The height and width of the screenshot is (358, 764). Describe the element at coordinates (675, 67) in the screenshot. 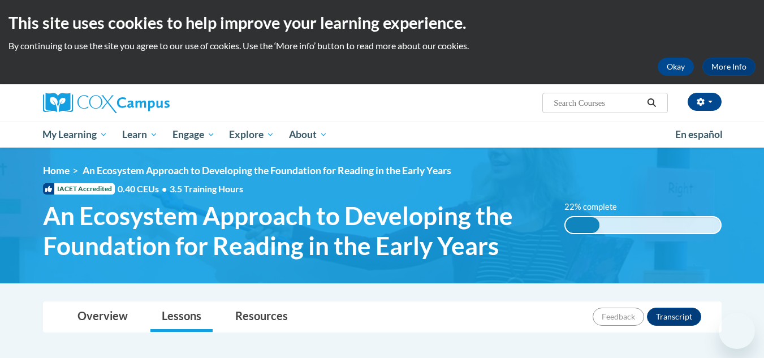

I see `button: Okay` at that location.